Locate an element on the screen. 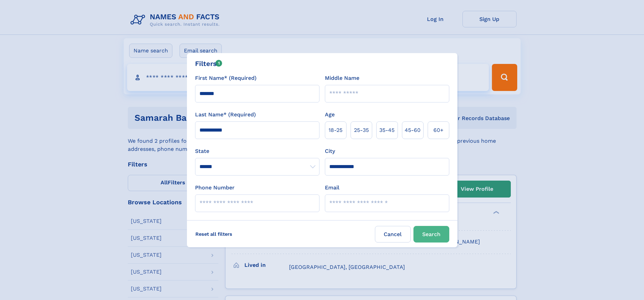 The width and height of the screenshot is (644, 300). label: City is located at coordinates (330, 151).